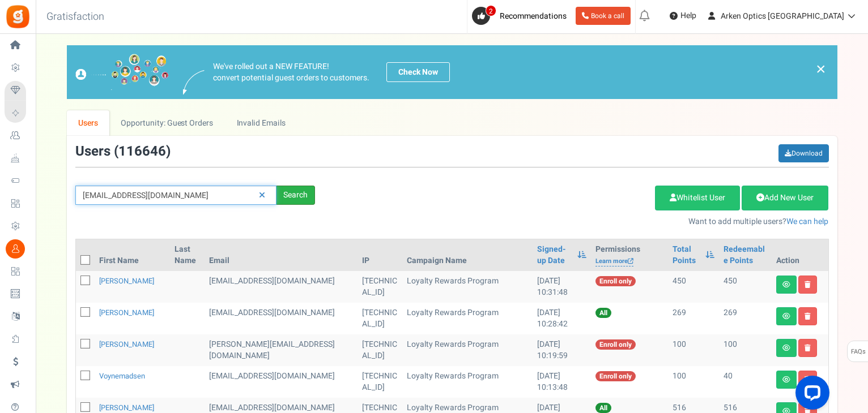 This screenshot has height=413, width=868. I want to click on span: Recommendations, so click(533, 16).